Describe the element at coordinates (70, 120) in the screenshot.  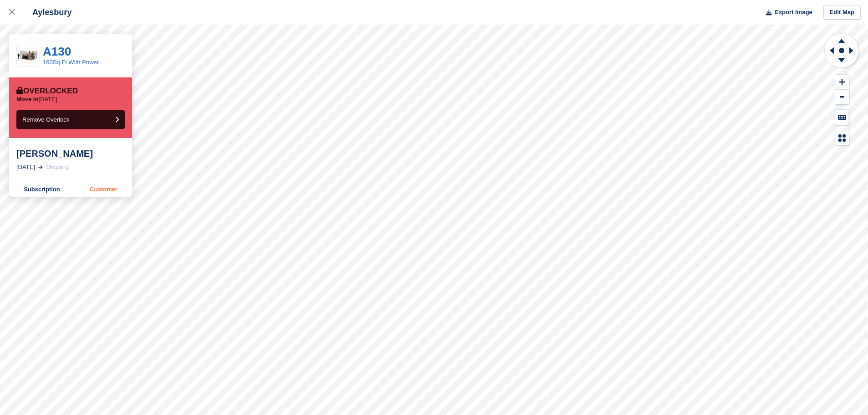
I see `button: Remove Overlock` at that location.